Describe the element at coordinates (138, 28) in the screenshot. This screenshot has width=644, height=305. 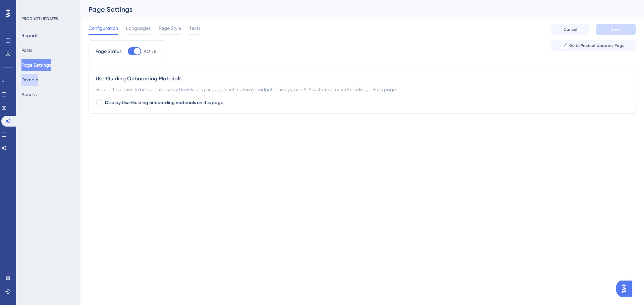
I see `span: Languages` at that location.